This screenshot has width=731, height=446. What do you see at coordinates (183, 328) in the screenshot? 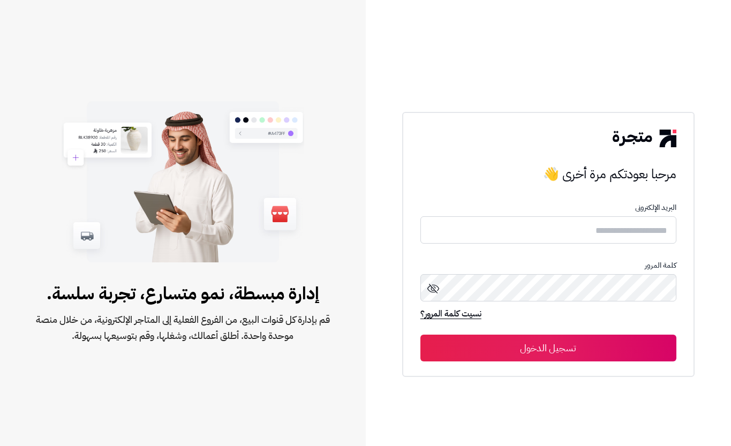
I see `span: قم بإدارة كل قنوات البيع، من الفروع الفعلية إلى المتاجر الإلكترونية، من خلال منصة موحدة واحدة. أط...` at bounding box center [183, 328].